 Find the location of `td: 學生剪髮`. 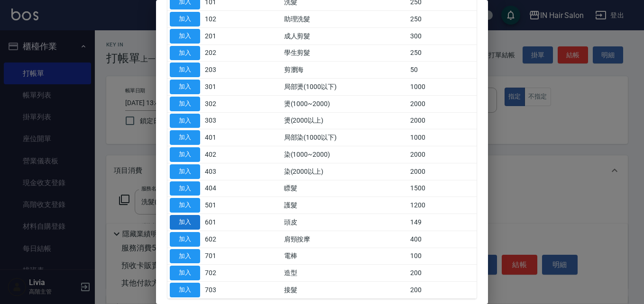

td: 學生剪髮 is located at coordinates (345, 53).